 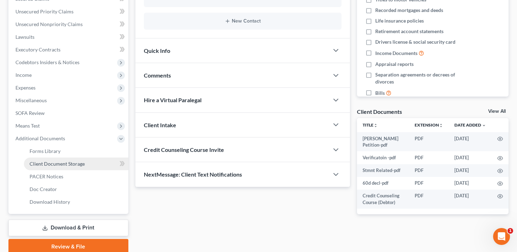 What do you see at coordinates (420, 78) in the screenshot?
I see `span: Separation agreements or decrees of divorces` at bounding box center [420, 78].